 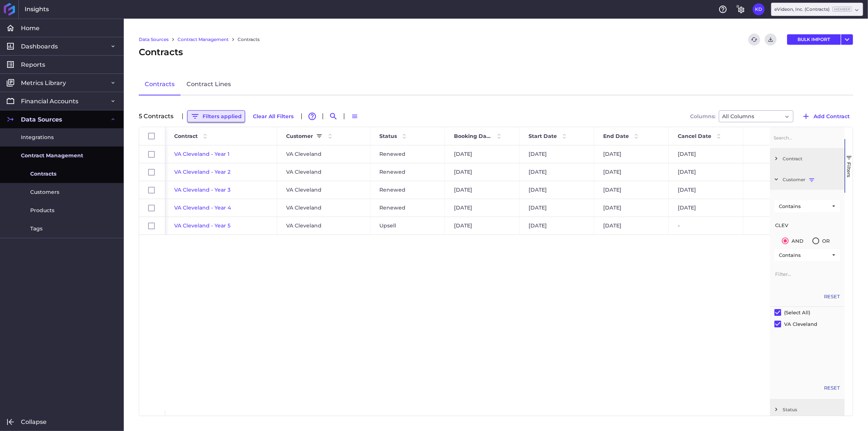 I want to click on ins: Member, so click(x=842, y=9).